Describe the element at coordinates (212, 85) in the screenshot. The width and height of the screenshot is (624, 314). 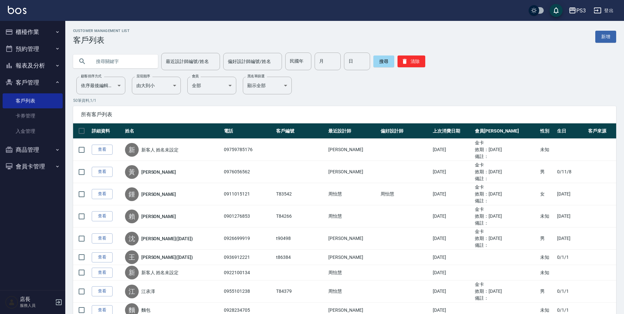
I see `div: 全部` at that location.